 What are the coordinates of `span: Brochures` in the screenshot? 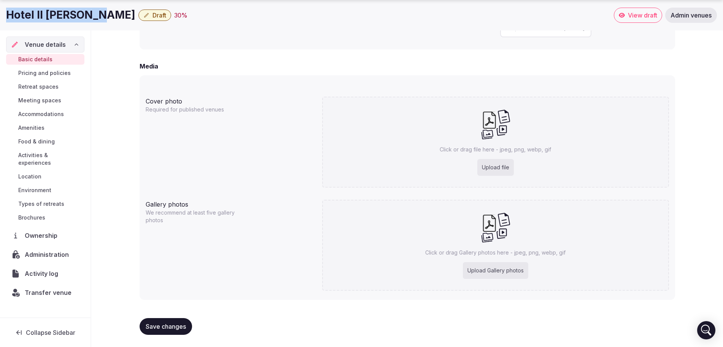 It's located at (32, 218).